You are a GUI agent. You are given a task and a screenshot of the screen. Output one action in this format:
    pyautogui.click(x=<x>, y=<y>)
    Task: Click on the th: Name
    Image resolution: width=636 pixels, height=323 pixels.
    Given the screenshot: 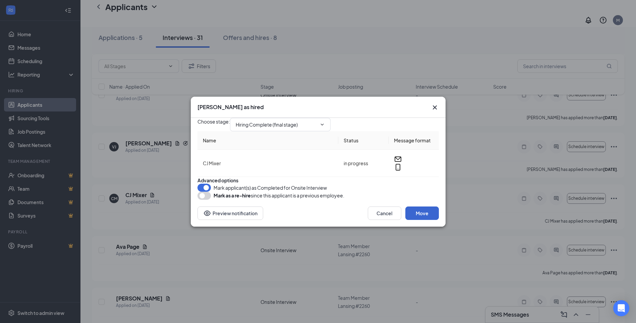 What is the action you would take?
    pyautogui.click(x=268, y=140)
    